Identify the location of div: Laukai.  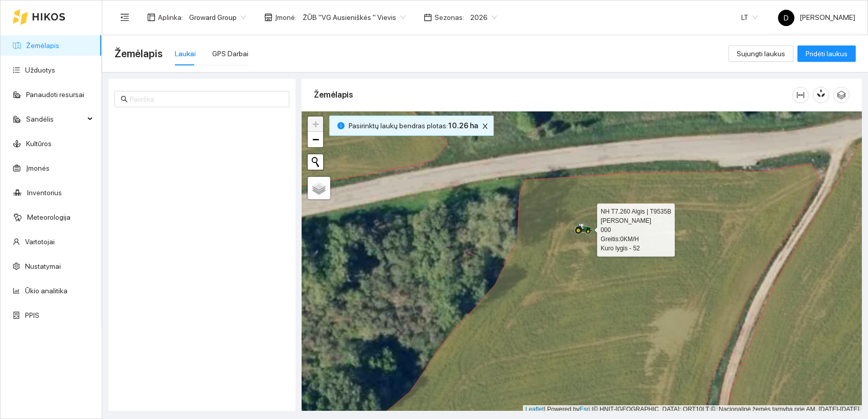
(185, 54).